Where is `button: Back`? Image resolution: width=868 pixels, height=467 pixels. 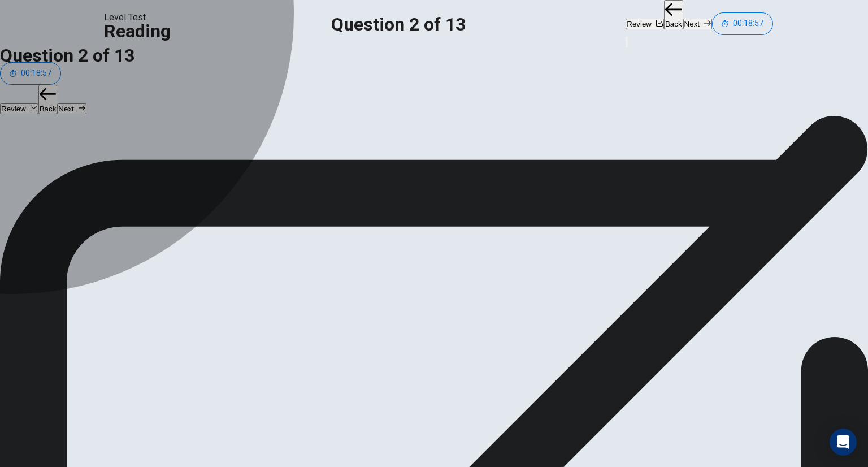 button: Back is located at coordinates (48, 99).